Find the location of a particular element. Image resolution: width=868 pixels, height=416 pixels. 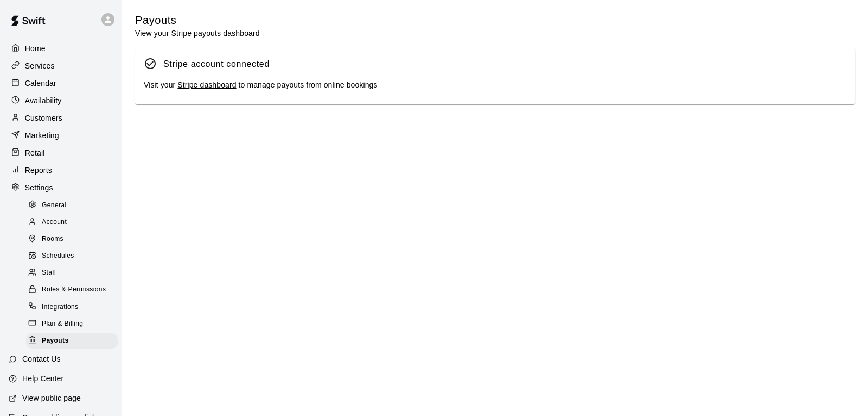

span: General is located at coordinates (54, 206).